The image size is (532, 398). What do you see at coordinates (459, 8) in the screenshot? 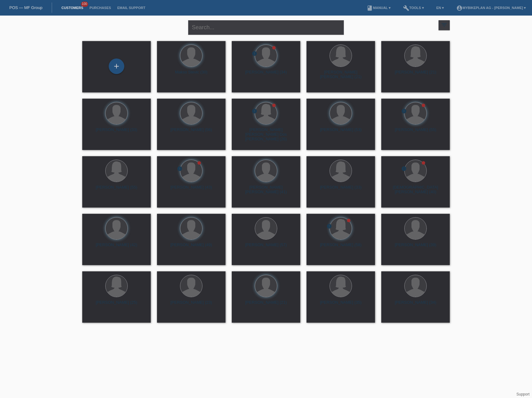
I see `i: account_circle` at bounding box center [459, 8].